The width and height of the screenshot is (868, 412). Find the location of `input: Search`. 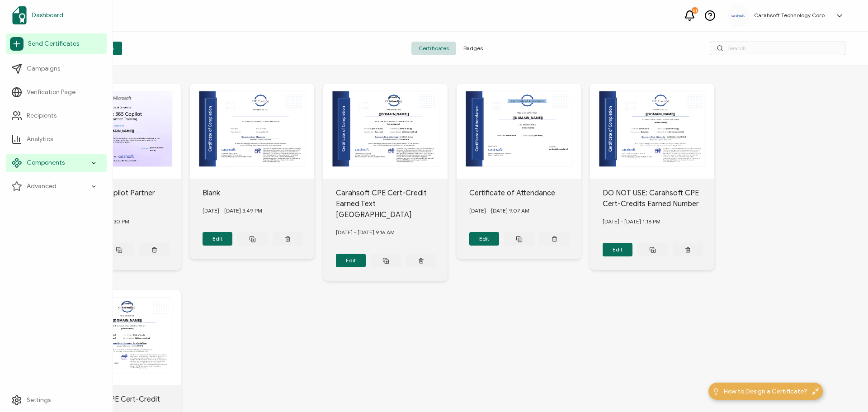

input: Search is located at coordinates (778, 48).